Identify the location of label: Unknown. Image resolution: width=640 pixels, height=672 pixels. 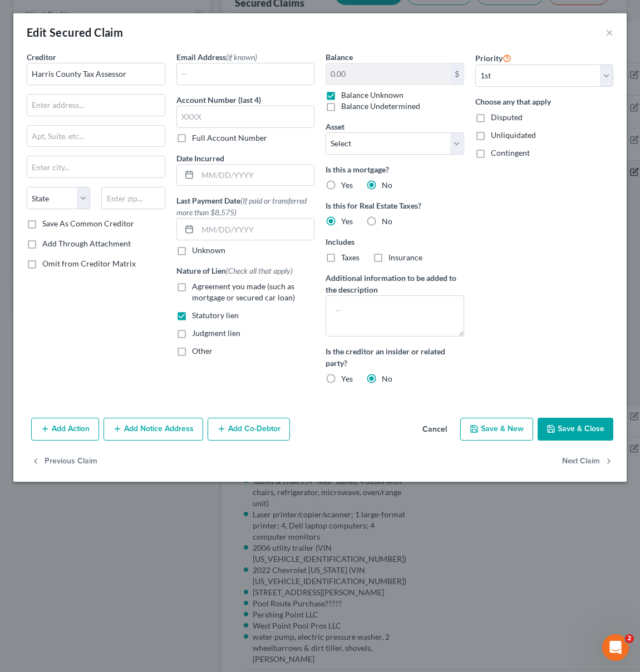
(209, 250).